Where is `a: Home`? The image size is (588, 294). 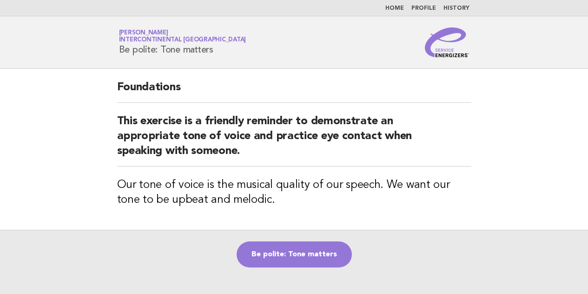 a: Home is located at coordinates (395, 8).